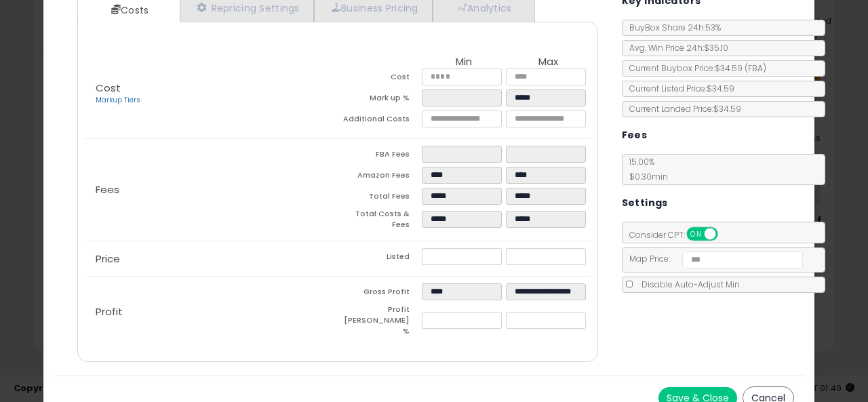 The height and width of the screenshot is (402, 868). I want to click on td: Mark up %, so click(380, 100).